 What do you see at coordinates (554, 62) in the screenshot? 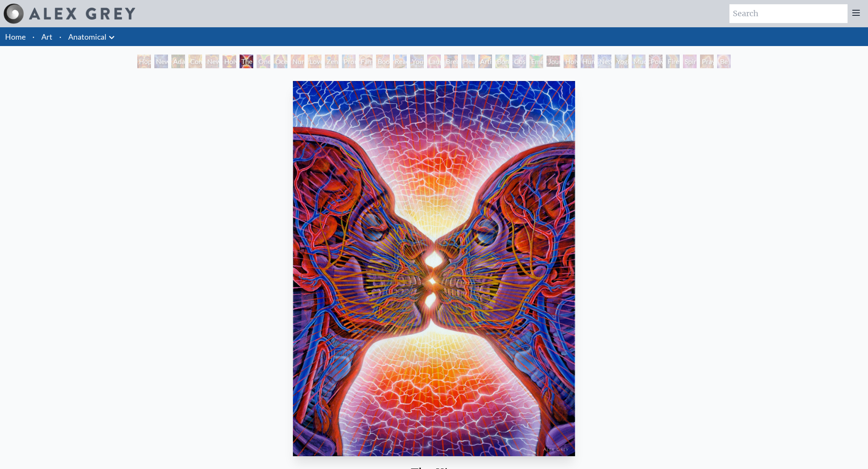
I see `div: Journey of the Wounded Healer` at bounding box center [554, 62].